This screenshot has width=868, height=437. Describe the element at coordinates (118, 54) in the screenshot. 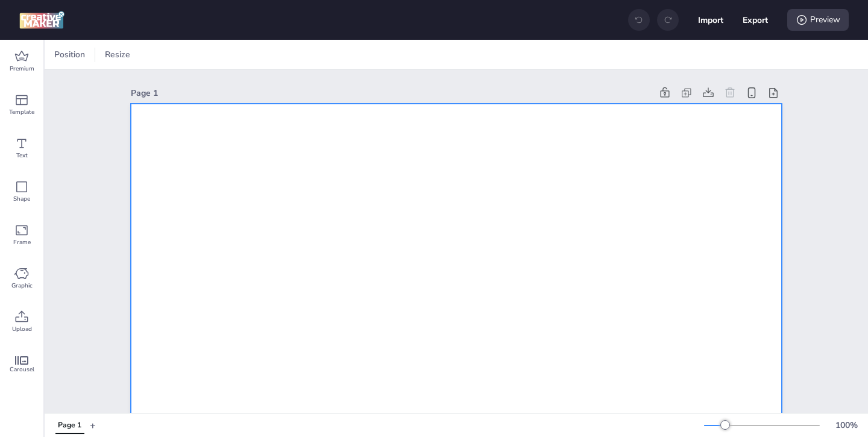

I see `span: Resize` at that location.